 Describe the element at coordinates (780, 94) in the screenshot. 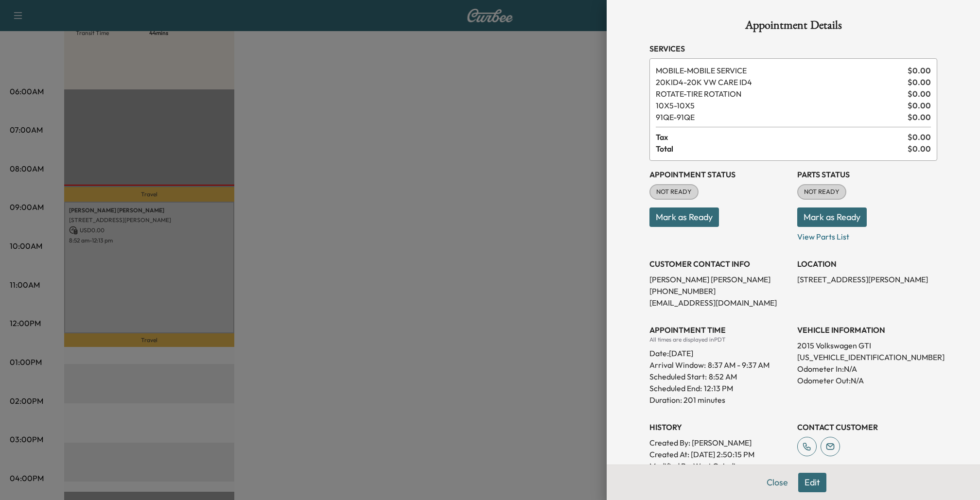

I see `span: TIRE ROTATION` at that location.